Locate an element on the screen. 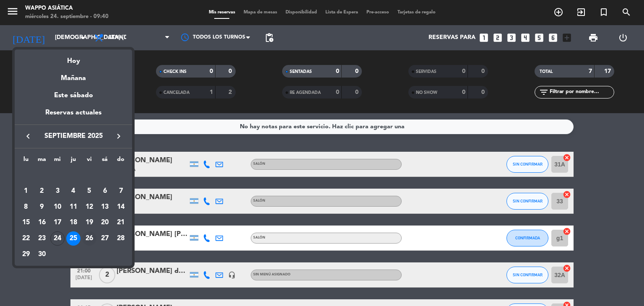 The image size is (644, 306). th: viernes is located at coordinates (89, 161).